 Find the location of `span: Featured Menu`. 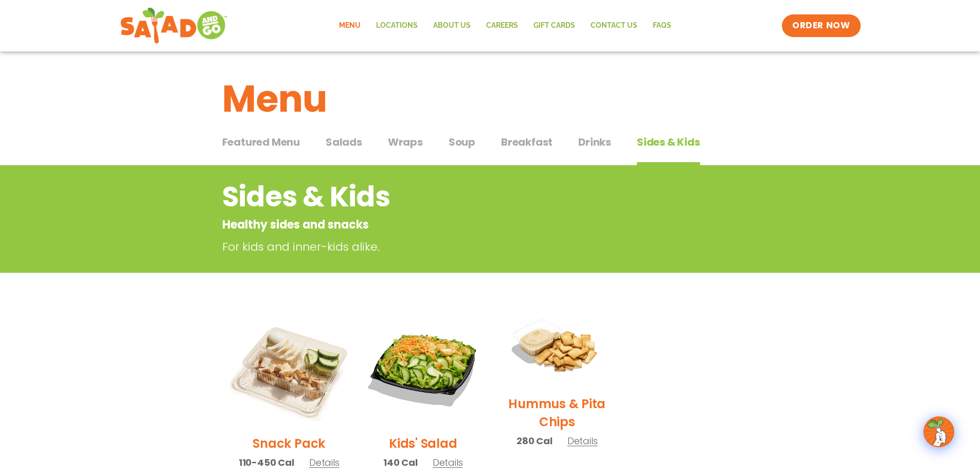

span: Featured Menu is located at coordinates (261, 142).